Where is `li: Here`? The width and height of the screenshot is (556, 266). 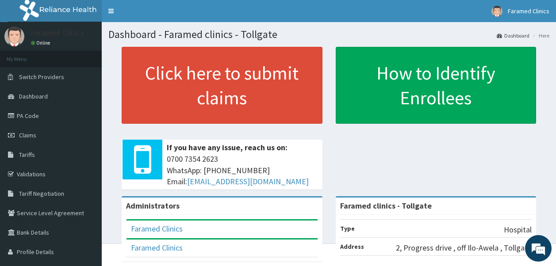
li: Here is located at coordinates (540, 35).